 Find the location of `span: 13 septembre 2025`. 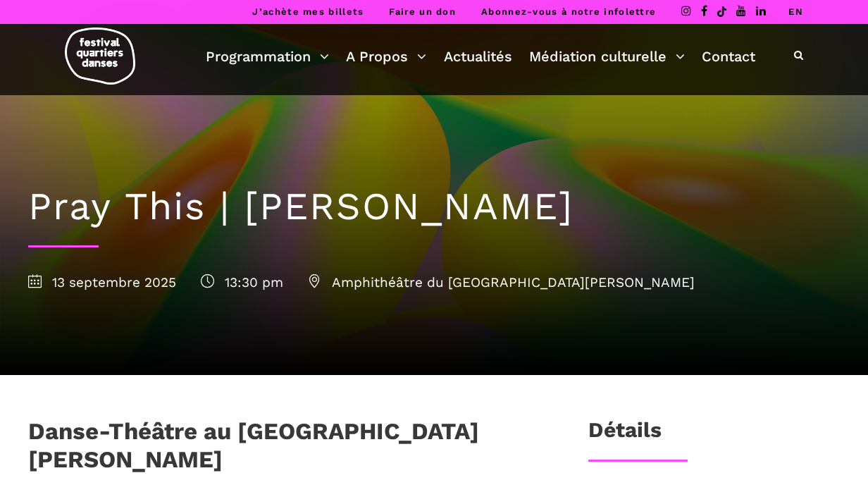

span: 13 septembre 2025 is located at coordinates (102, 282).